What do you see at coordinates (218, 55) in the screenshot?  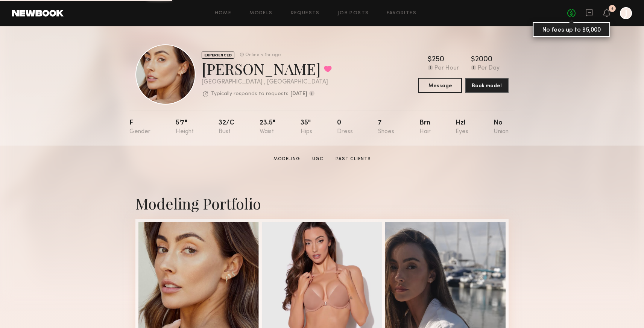 I see `div: EXPERIENCED` at bounding box center [218, 55].